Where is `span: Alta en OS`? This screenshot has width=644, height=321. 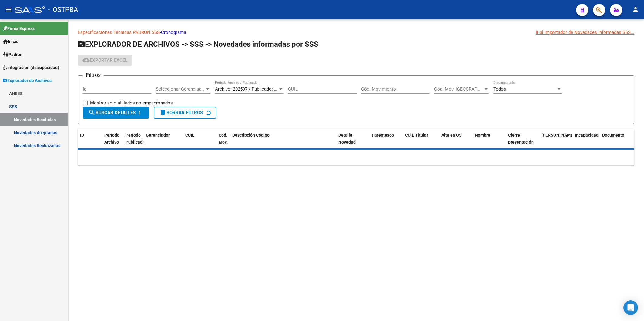 span: Alta en OS is located at coordinates (452, 135).